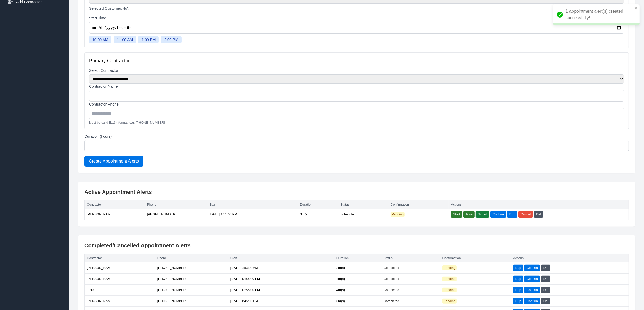 This screenshot has width=644, height=310. I want to click on button: 11:00 AM, so click(124, 39).